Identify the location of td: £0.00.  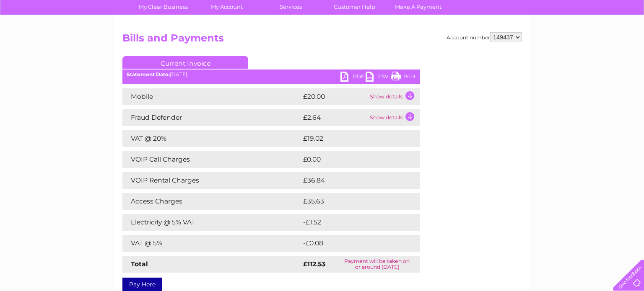
(351, 160).